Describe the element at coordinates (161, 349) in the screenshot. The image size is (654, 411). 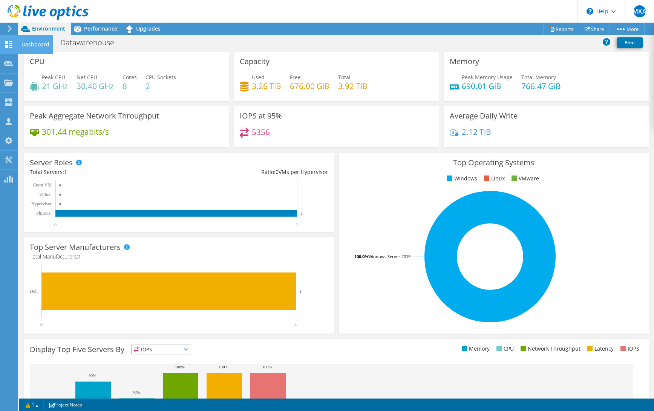
I see `span: IOPS` at that location.